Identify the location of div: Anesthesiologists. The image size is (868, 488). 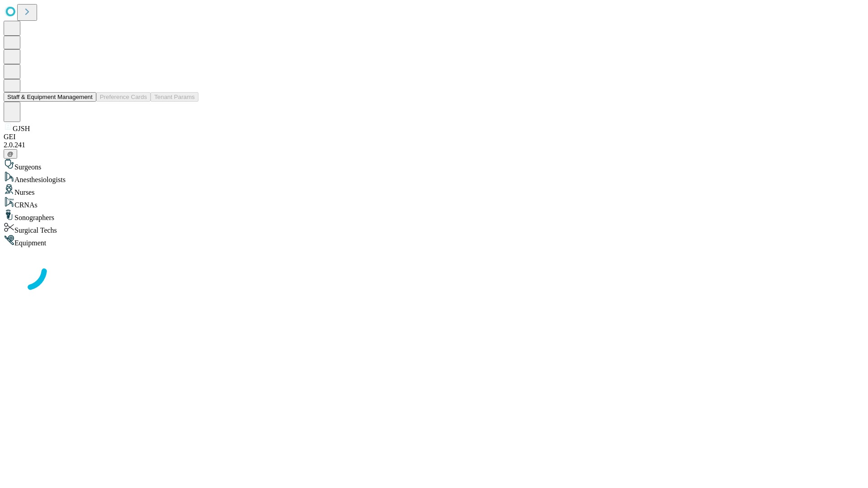
(434, 177).